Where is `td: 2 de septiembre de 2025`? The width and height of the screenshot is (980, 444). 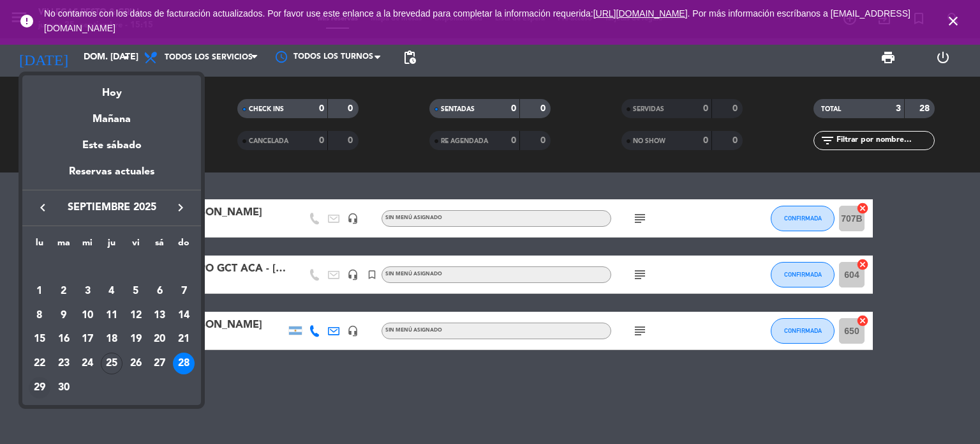 td: 2 de septiembre de 2025 is located at coordinates (64, 292).